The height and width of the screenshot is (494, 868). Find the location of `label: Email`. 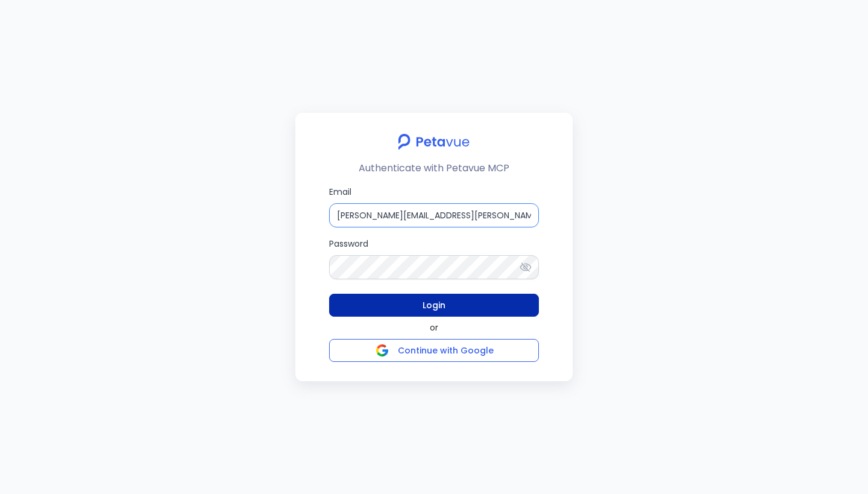

label: Email is located at coordinates (434, 206).